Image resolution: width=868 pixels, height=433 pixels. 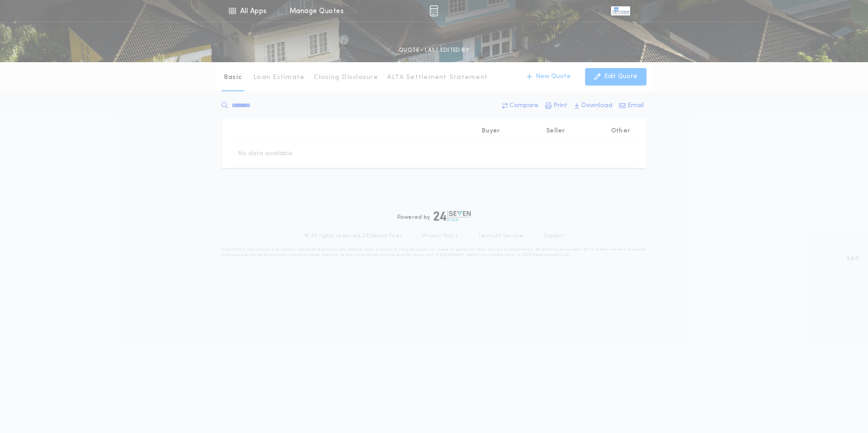 I want to click on p: DISCLAIMER: This estimate is provided for informational purposes only. 24|Seven Fees, a product o..., so click(x=434, y=253).